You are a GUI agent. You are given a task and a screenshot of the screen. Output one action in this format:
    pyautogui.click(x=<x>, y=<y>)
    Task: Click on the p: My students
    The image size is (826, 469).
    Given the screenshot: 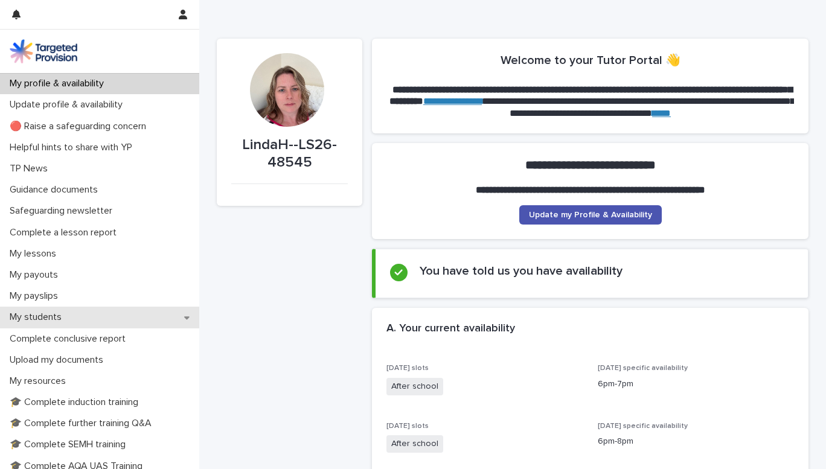 What is the action you would take?
    pyautogui.click(x=38, y=317)
    